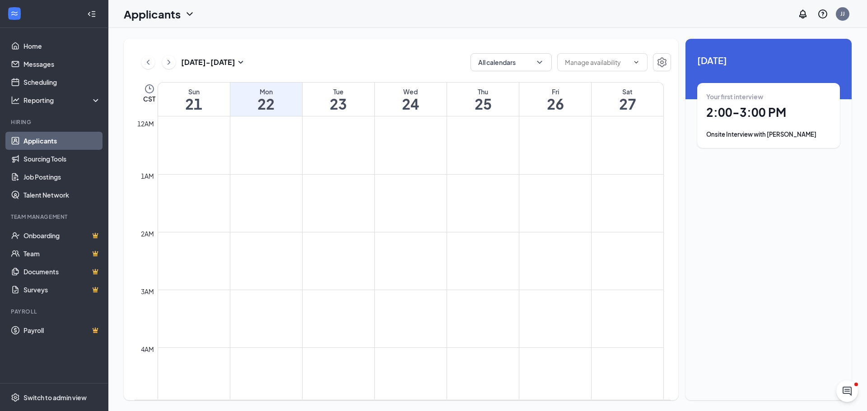 Image resolution: width=867 pixels, height=411 pixels. What do you see at coordinates (62, 177) in the screenshot?
I see `a: Job Postings` at bounding box center [62, 177].